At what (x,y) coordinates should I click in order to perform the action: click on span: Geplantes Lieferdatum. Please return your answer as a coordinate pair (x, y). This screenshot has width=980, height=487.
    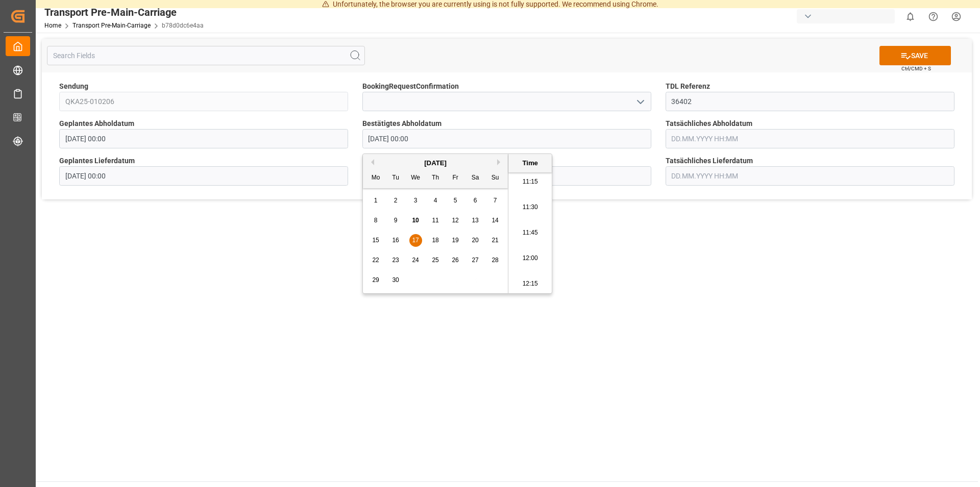
    Looking at the image, I should click on (97, 161).